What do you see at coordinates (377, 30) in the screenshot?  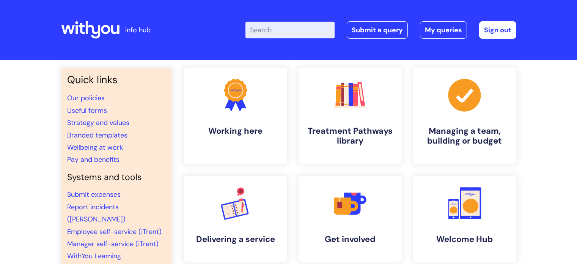 I see `a: Submit a query` at bounding box center [377, 30].